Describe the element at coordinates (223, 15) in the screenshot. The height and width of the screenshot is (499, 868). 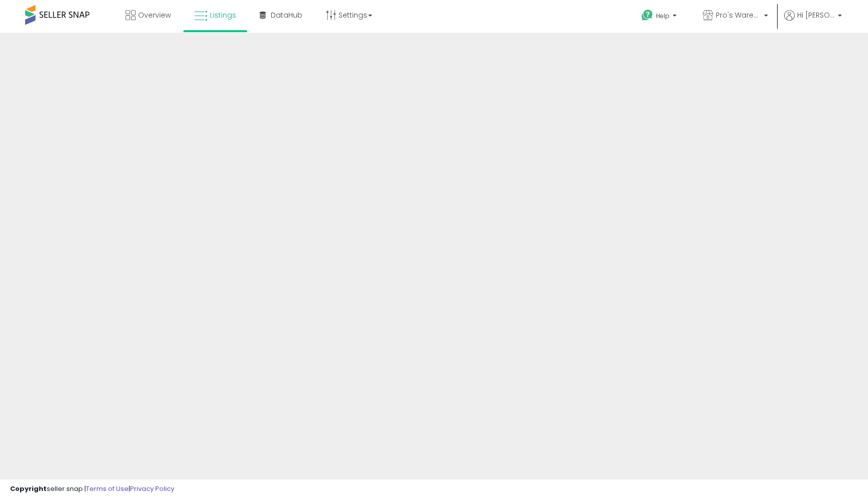
I see `span: Listings` at that location.